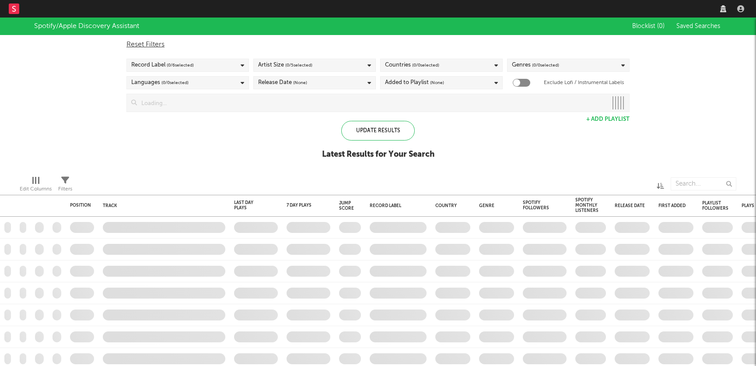 Image resolution: width=756 pixels, height=366 pixels. What do you see at coordinates (536, 65) in the screenshot?
I see `div: Genres` at bounding box center [536, 65].